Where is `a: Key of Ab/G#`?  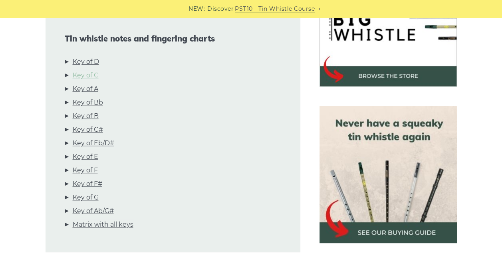 a: Key of Ab/G# is located at coordinates (93, 211).